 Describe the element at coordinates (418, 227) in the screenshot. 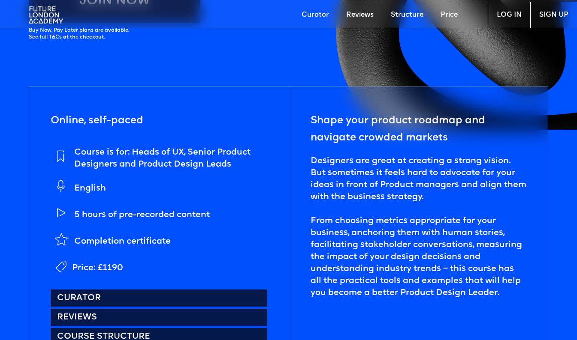

I see `div: Designers are great at creating a strong vision. But sometimes it feels hard to advocate for your...` at that location.